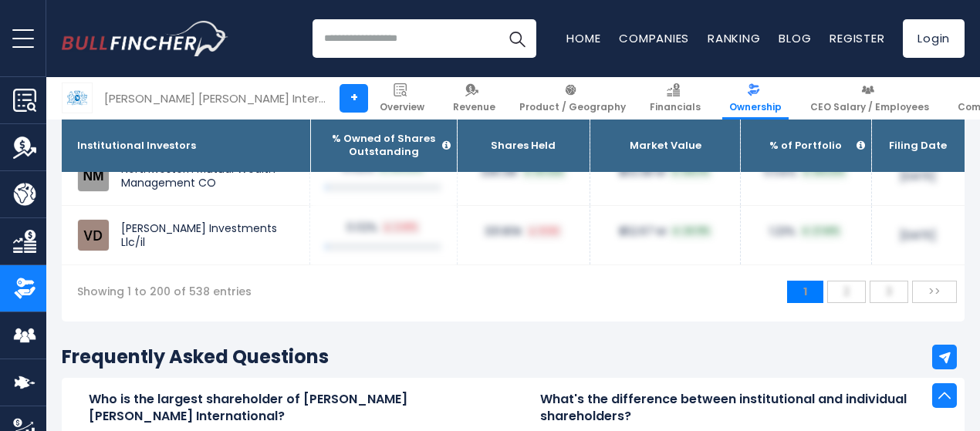  What do you see at coordinates (513, 356) in the screenshot?
I see `h3: Frequently Asked Questions` at bounding box center [513, 356].